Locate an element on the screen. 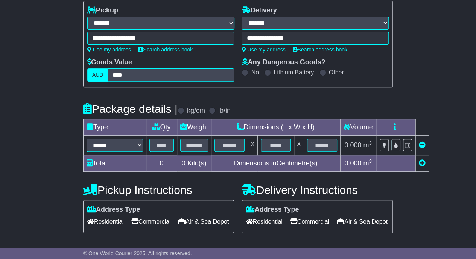 The width and height of the screenshot is (476, 259). td: Dimensions (L x W x H) is located at coordinates (275, 127).